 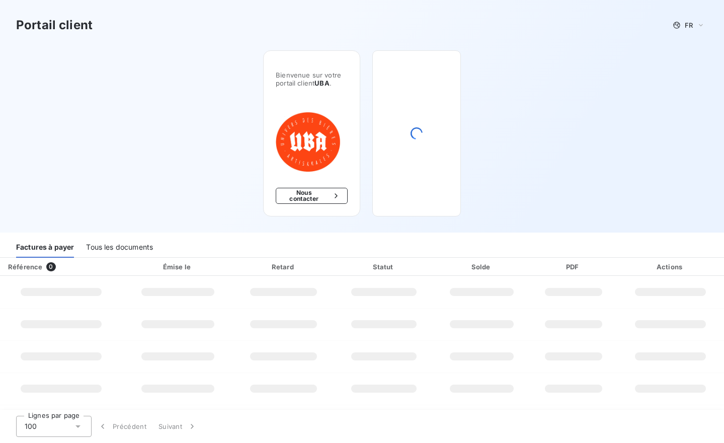 What do you see at coordinates (45, 247) in the screenshot?
I see `div: Factures à payer` at bounding box center [45, 247].